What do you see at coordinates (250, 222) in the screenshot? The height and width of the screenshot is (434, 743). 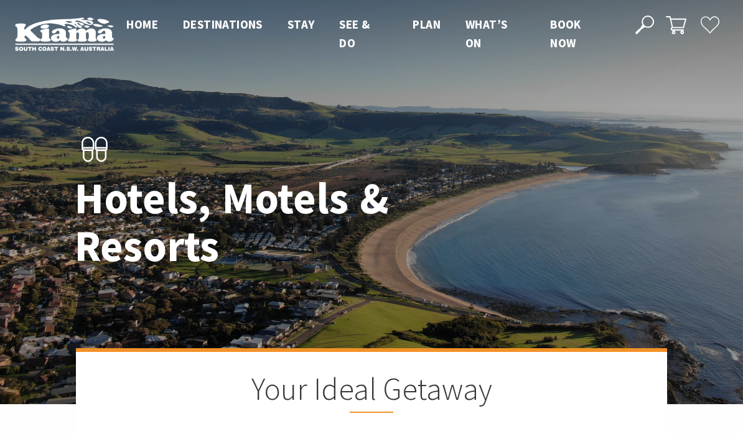 I see `h1: Hotels, Motels & Resorts` at bounding box center [250, 222].